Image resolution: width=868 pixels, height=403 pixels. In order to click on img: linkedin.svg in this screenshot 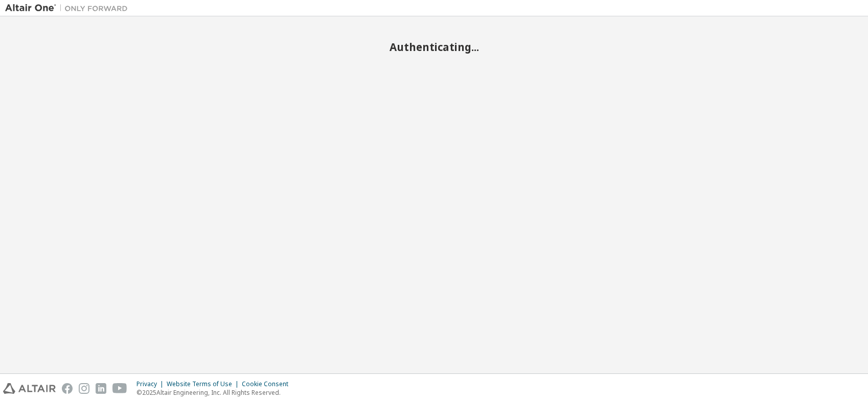, I will do `click(101, 389)`.